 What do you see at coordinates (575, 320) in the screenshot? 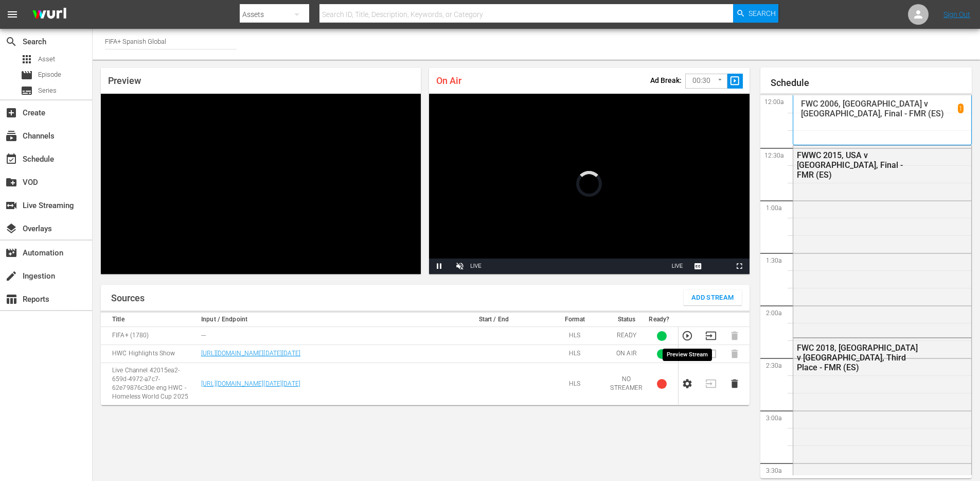
I see `th: Format` at bounding box center [575, 320].